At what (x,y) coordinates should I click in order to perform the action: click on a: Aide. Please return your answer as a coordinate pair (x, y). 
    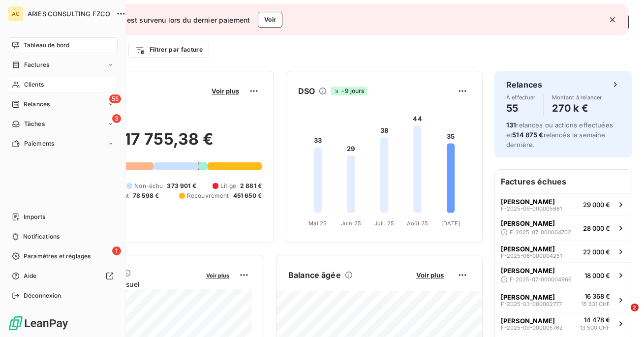
    Looking at the image, I should click on (63, 276).